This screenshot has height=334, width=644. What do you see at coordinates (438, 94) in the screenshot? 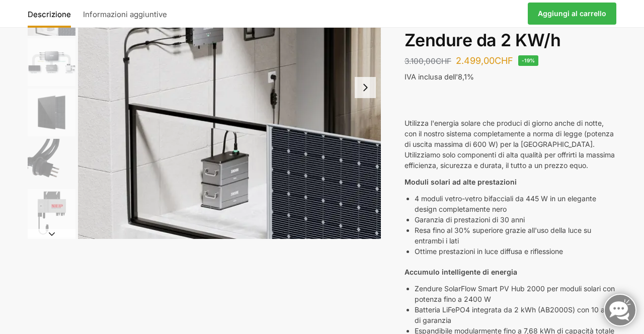
I see `button: Passare avanti` at bounding box center [438, 94].